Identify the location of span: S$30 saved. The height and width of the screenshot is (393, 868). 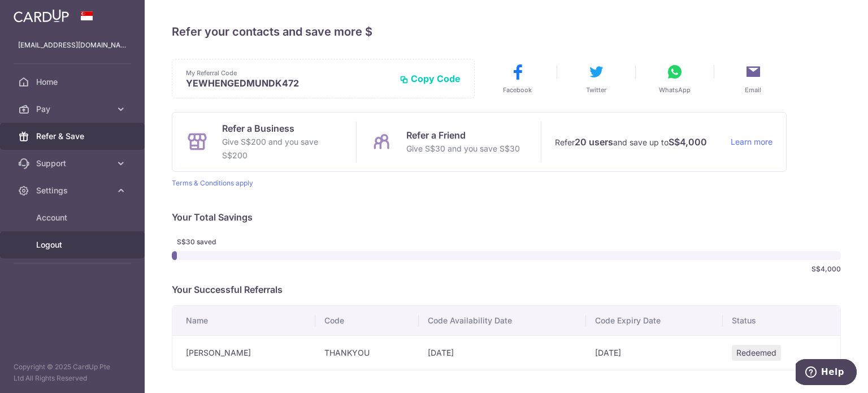
(206, 242).